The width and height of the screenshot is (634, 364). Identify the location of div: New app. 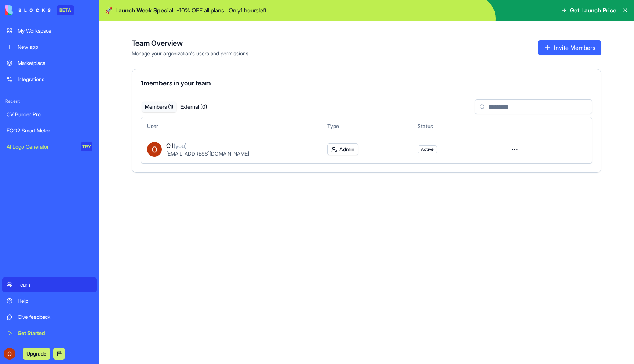
(55, 47).